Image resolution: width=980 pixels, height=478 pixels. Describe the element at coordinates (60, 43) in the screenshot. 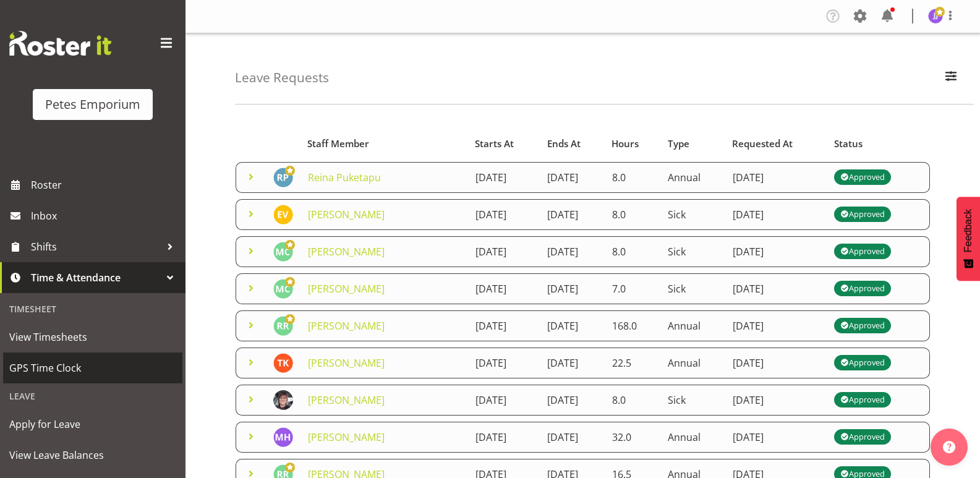

I see `img: Rosterit website logo` at that location.